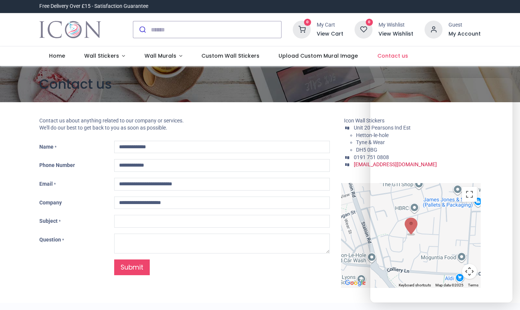 The image size is (520, 310). What do you see at coordinates (46, 184) in the screenshot?
I see `span: Email` at bounding box center [46, 184].